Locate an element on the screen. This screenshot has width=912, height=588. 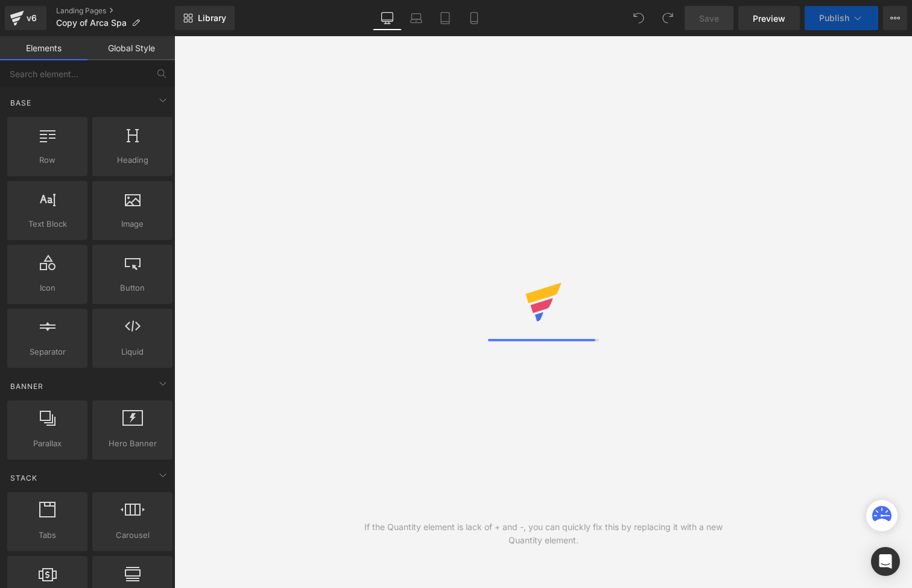
span: Separator is located at coordinates (47, 352).